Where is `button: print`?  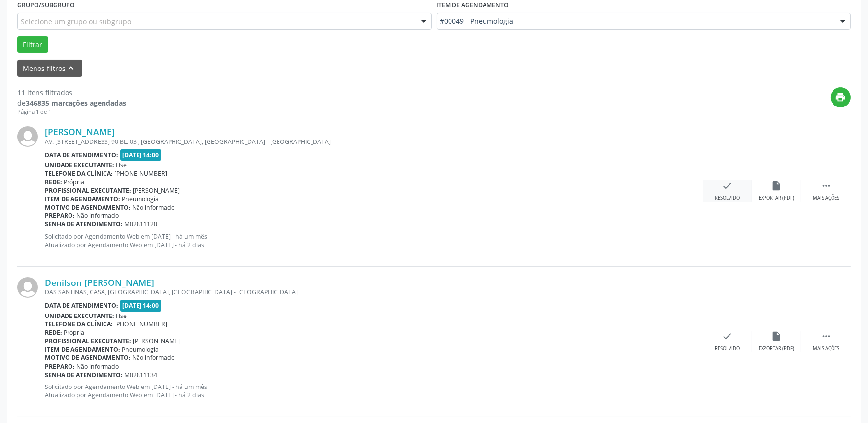 button: print is located at coordinates (840, 97).